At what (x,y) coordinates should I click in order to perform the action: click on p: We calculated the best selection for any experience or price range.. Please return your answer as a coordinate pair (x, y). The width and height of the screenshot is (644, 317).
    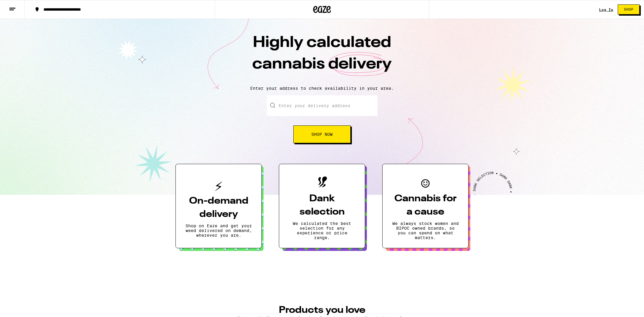
    Looking at the image, I should click on (322, 231).